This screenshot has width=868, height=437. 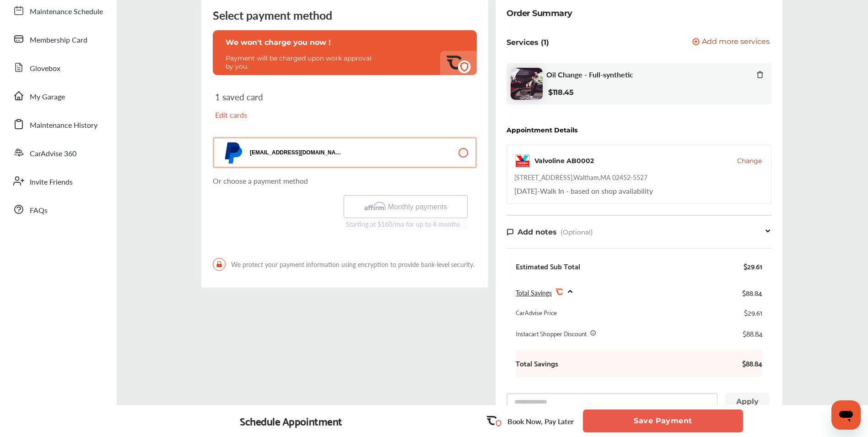 I want to click on div: Instacart Shopper Discount, so click(x=551, y=333).